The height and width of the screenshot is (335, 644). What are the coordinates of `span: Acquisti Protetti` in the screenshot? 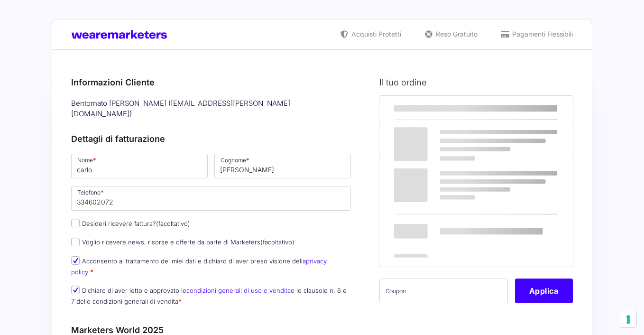 It's located at (375, 34).